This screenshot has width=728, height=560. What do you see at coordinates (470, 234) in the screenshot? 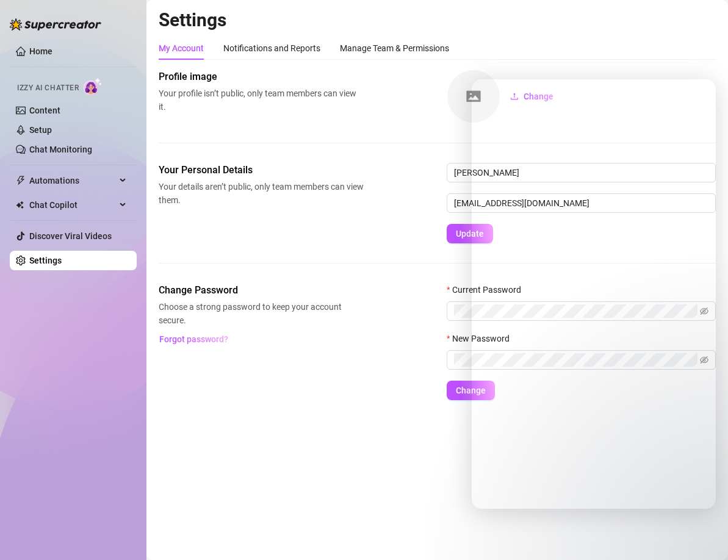
I see `span: Update` at bounding box center [470, 234].